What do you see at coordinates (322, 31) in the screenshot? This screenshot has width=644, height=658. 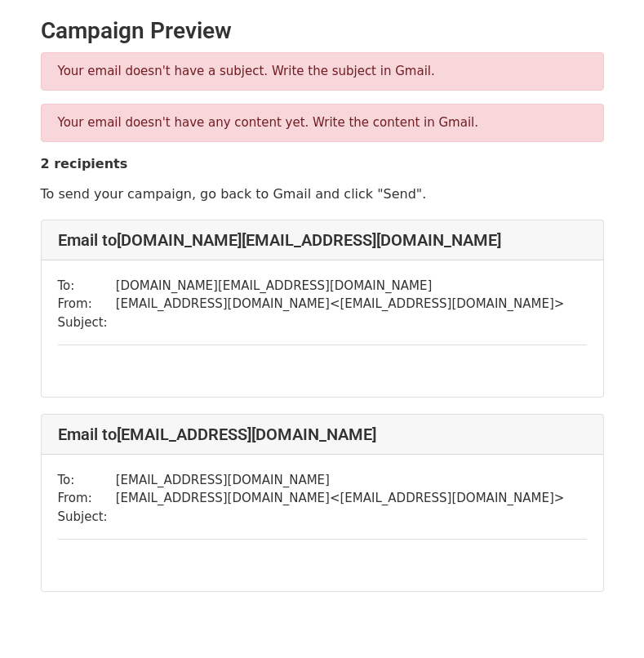 I see `h2: Campaign Preview` at bounding box center [322, 31].